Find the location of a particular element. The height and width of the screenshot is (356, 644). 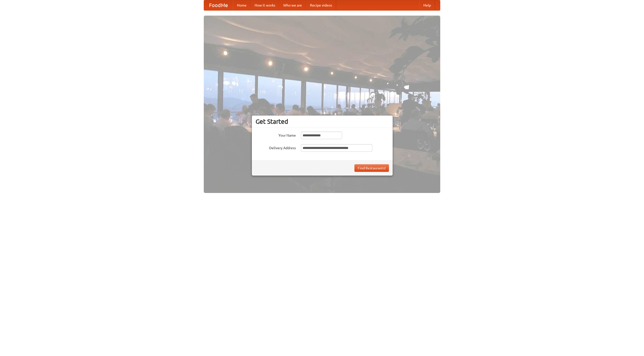

a: FoodMe is located at coordinates (218, 5).